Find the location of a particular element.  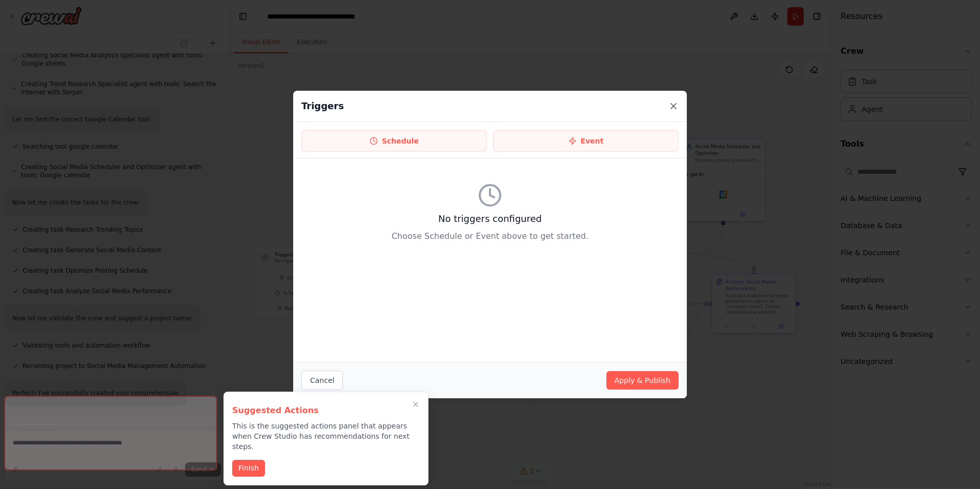

h3: Suggested Actions is located at coordinates (326, 411).